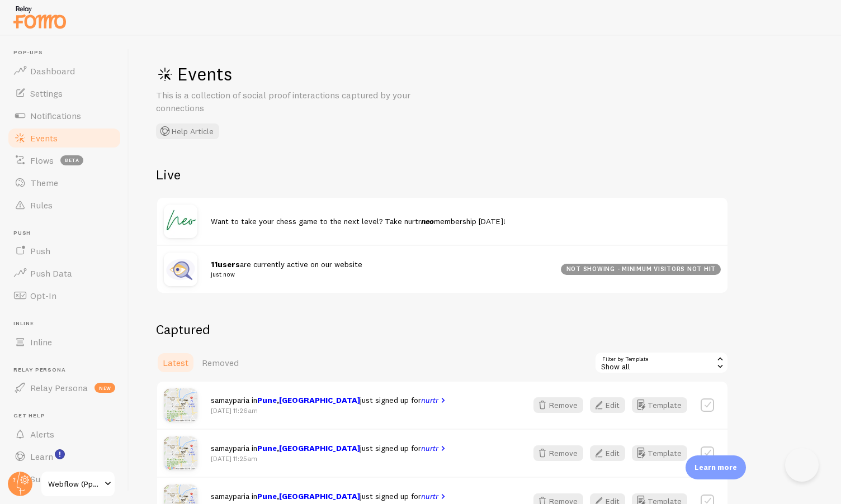 This screenshot has height=504, width=841. Describe the element at coordinates (67, 53) in the screenshot. I see `span: Pop-ups` at that location.